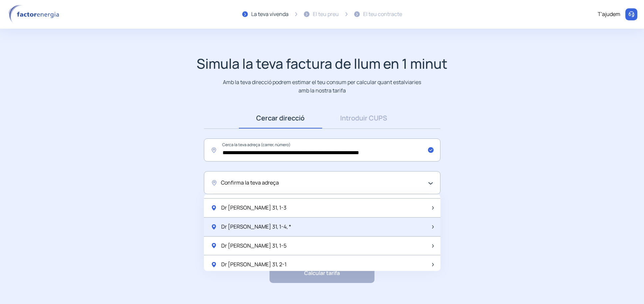 Image resolution: width=644 pixels, height=304 pixels. Describe the element at coordinates (322, 63) in the screenshot. I see `h1: Simula la teva factura de llum en 1 minut` at that location.